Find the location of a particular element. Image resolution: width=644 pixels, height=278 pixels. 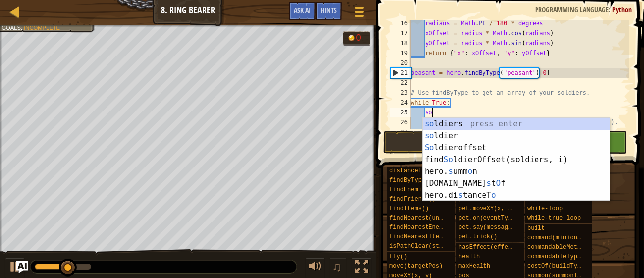

div: 27 is located at coordinates (400, 132).